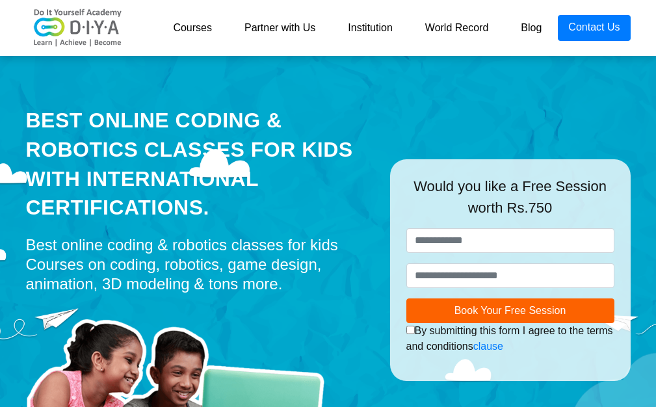 Image resolution: width=656 pixels, height=407 pixels. I want to click on span: Book Your Free Session, so click(510, 310).